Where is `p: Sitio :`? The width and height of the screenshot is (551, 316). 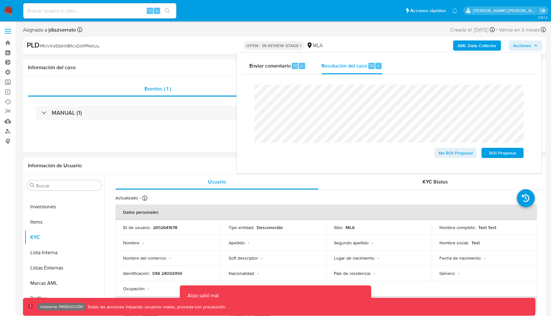
p: Sitio : is located at coordinates (338, 228).